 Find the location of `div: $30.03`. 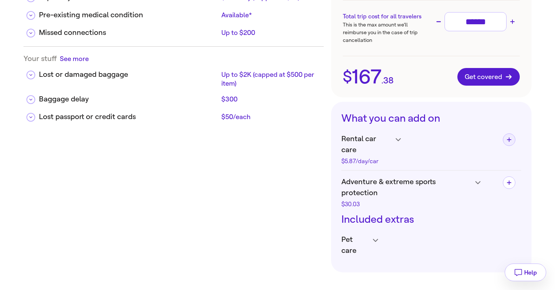

div: $30.03 is located at coordinates (407, 204).